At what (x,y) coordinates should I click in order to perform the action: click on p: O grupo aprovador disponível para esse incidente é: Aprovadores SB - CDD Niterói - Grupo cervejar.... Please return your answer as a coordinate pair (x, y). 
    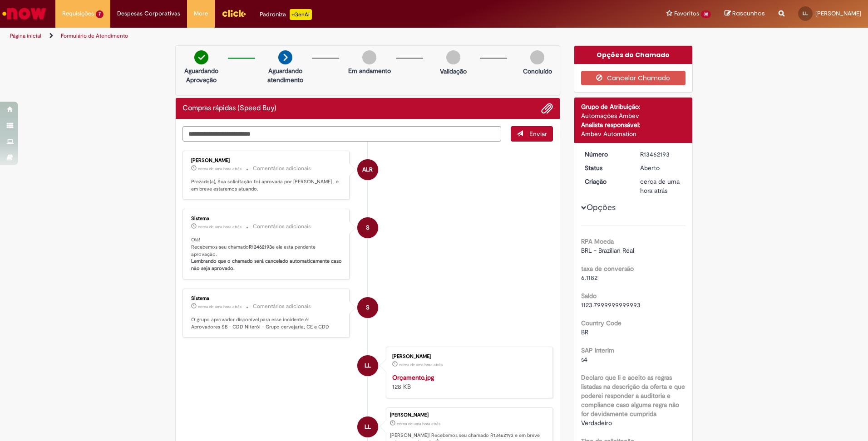
    Looking at the image, I should click on (266, 323).